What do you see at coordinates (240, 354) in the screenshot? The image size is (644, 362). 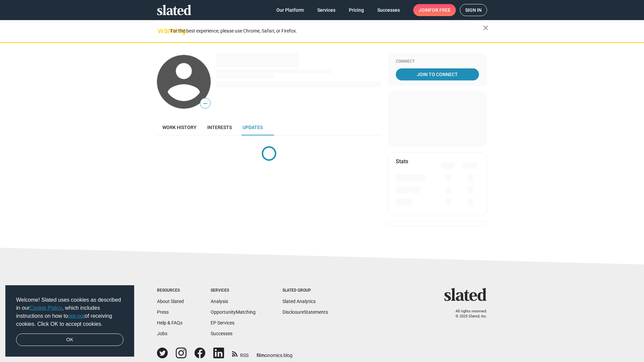 I see `a: RSS` at bounding box center [240, 354].